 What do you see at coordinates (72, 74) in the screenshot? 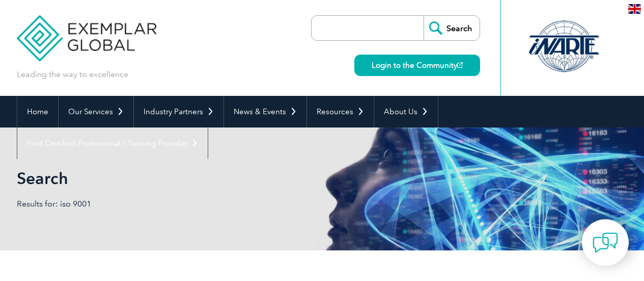
I see `p: Leading the way to excellence` at bounding box center [72, 74].